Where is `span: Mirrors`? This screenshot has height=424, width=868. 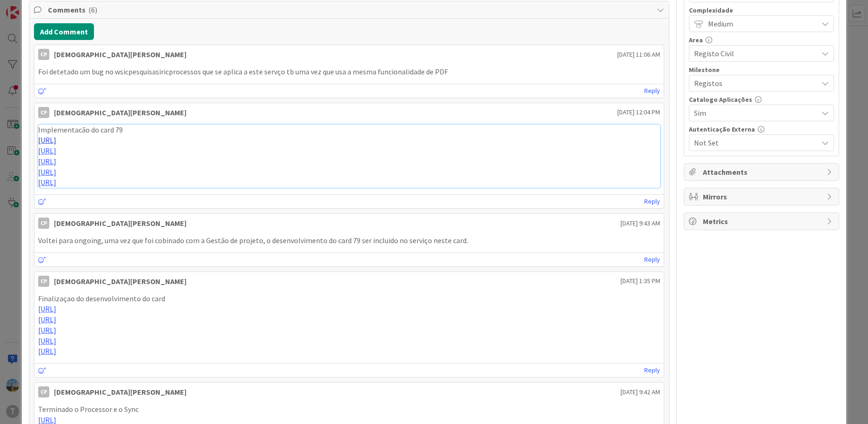 span: Mirrors is located at coordinates (762, 196).